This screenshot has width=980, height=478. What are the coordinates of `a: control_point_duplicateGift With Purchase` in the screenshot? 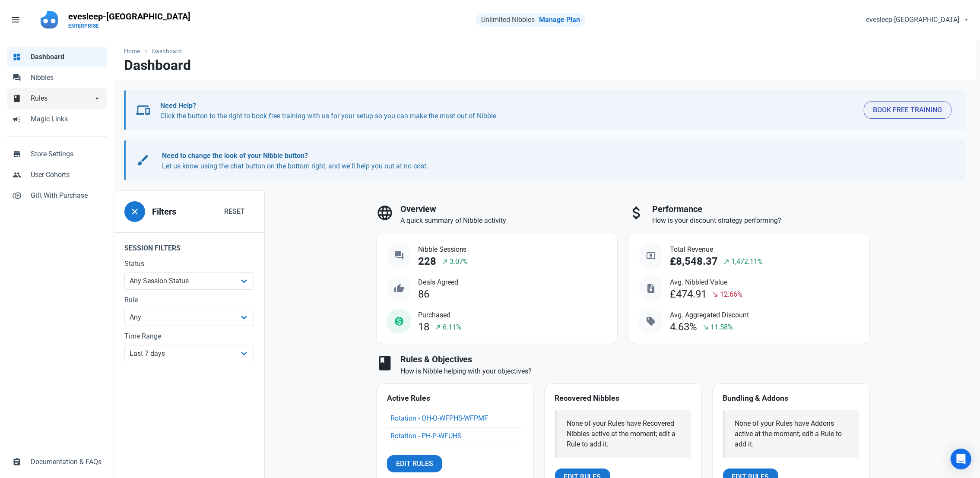 It's located at (57, 196).